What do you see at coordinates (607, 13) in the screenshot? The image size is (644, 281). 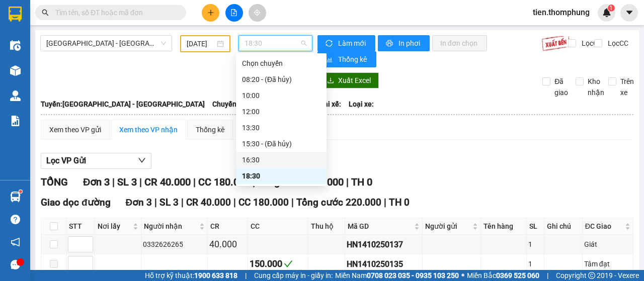 I see `img: icon-new-feature` at bounding box center [607, 13].